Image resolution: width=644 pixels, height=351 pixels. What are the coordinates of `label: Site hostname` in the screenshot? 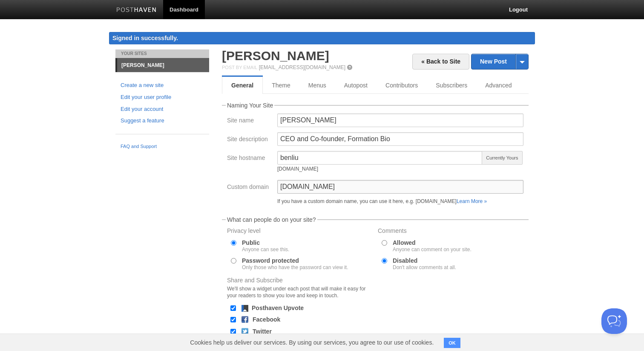 It's located at (250, 158).